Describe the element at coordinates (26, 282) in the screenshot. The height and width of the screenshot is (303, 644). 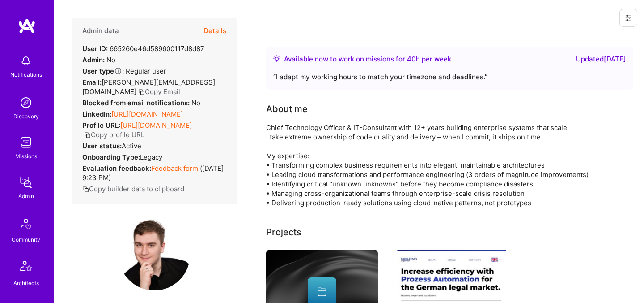
I see `div: Architects` at that location.